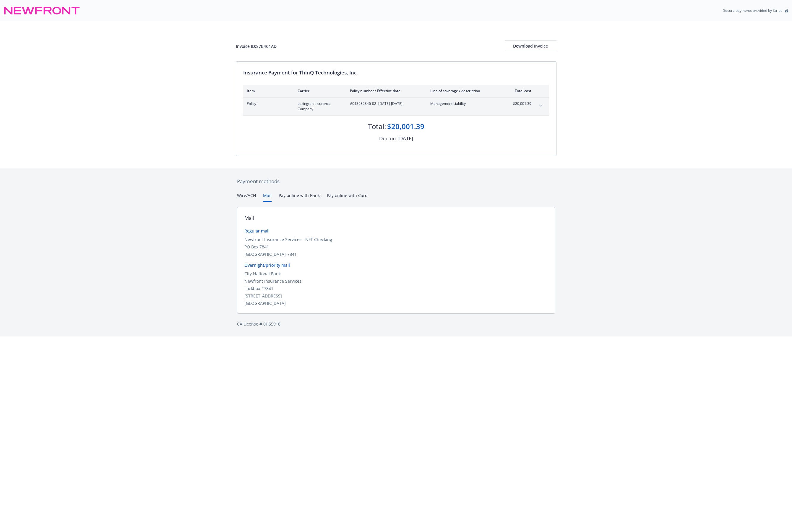 This screenshot has height=532, width=792. I want to click on div: Lockbox #7841, so click(396, 289).